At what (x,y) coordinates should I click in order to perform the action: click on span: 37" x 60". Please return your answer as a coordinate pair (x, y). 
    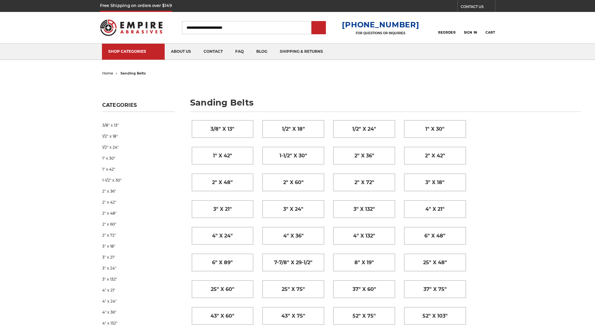
    Looking at the image, I should click on (364, 289).